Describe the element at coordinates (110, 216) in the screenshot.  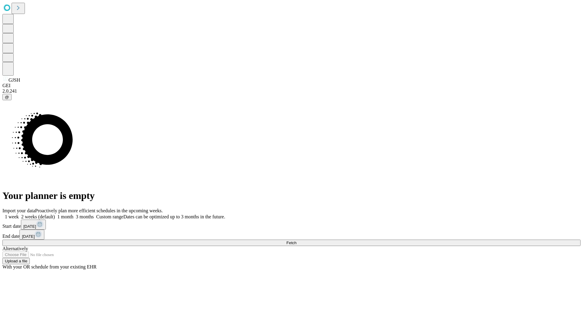
I see `span: Custom range` at that location.